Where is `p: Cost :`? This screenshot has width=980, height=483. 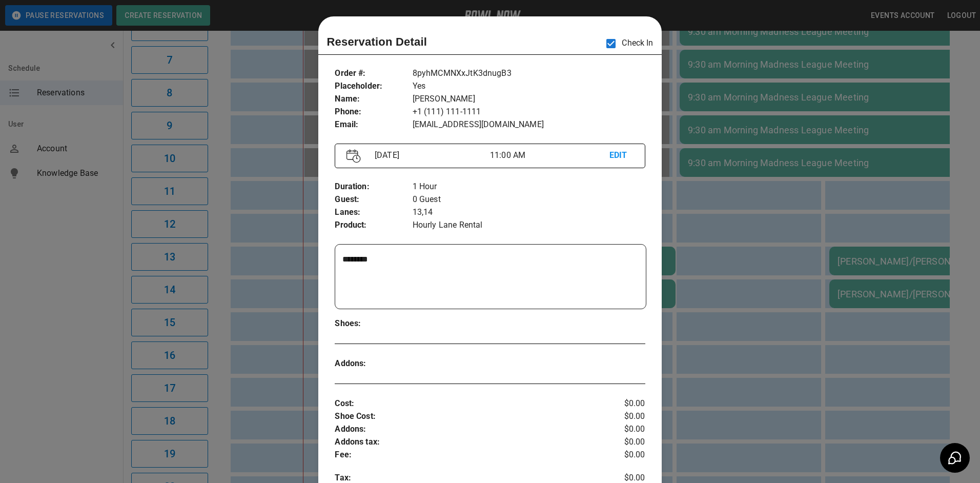
p: Cost : is located at coordinates (464, 403).